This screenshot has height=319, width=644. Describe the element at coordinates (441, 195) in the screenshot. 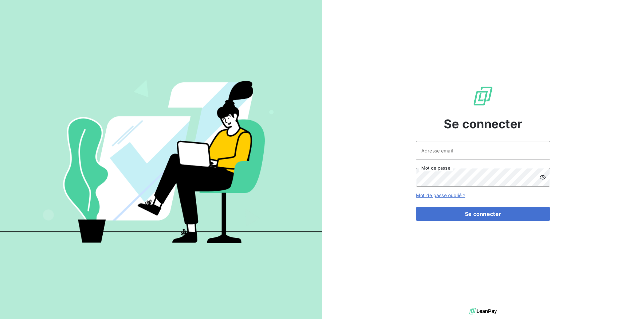

I see `a: Mot de passe oublié ?` at that location.